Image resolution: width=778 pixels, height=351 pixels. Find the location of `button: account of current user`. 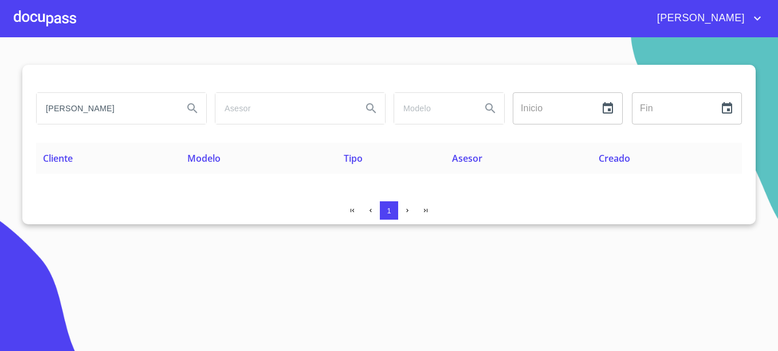

button: account of current user is located at coordinates (707, 18).